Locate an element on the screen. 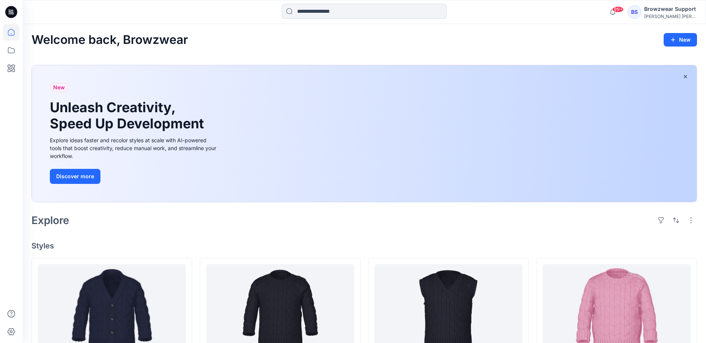 The height and width of the screenshot is (343, 706). h2: Explore is located at coordinates (50, 220).